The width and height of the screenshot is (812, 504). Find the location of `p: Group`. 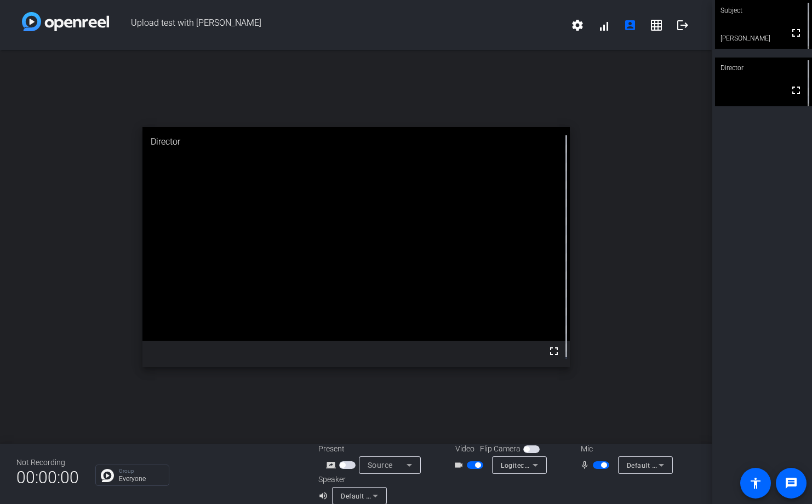

p: Group is located at coordinates (141, 471).